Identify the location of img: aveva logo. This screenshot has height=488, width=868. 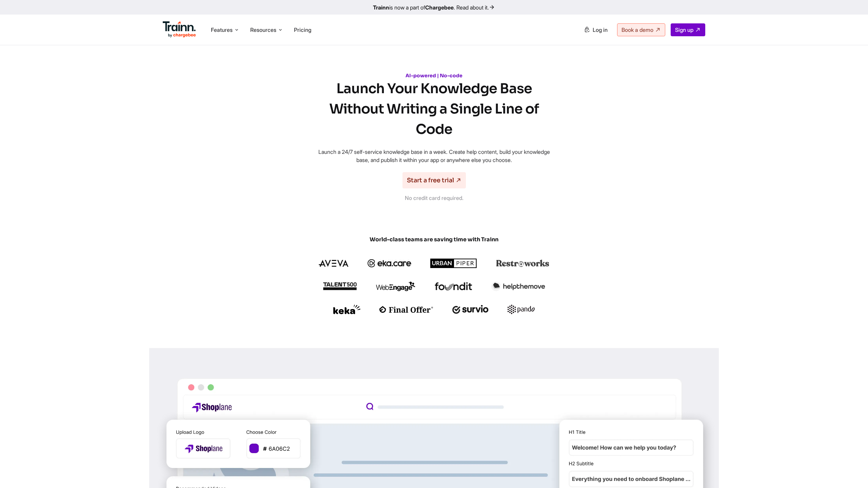
(333, 263).